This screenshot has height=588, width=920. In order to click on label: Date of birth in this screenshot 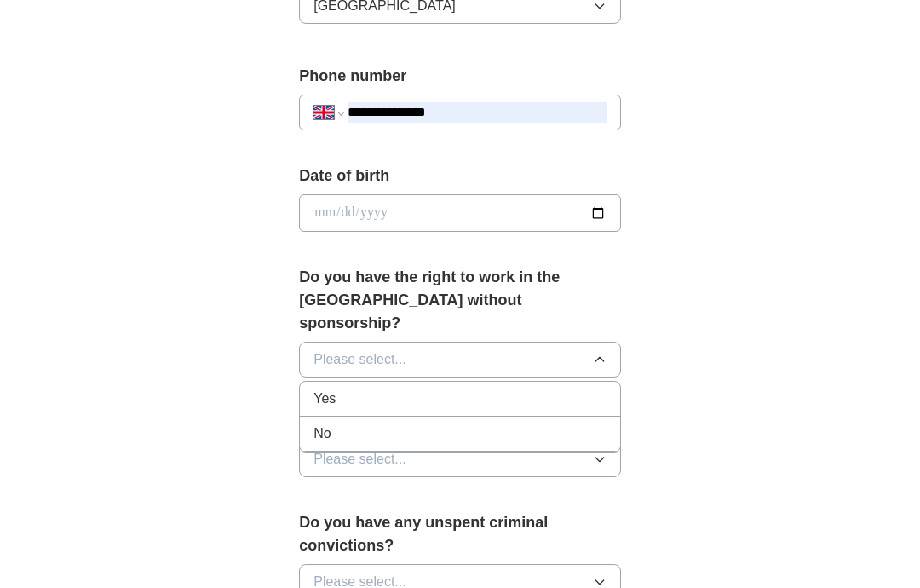, I will do `click(460, 175)`.